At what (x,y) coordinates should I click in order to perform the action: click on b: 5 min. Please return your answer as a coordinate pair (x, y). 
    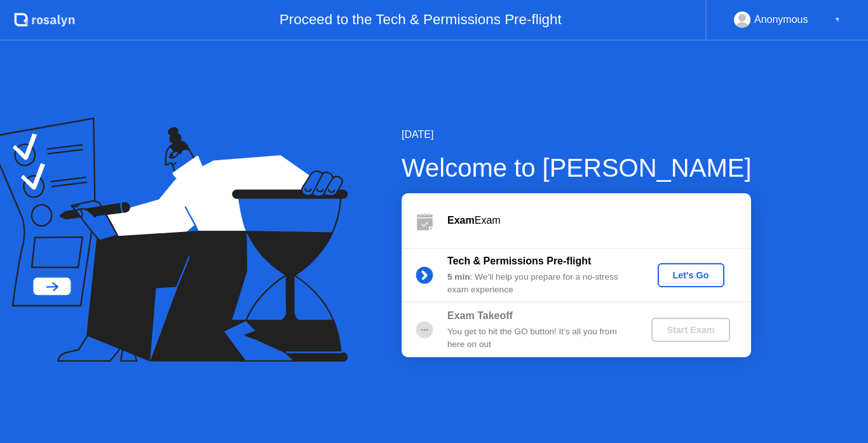
    Looking at the image, I should click on (459, 276).